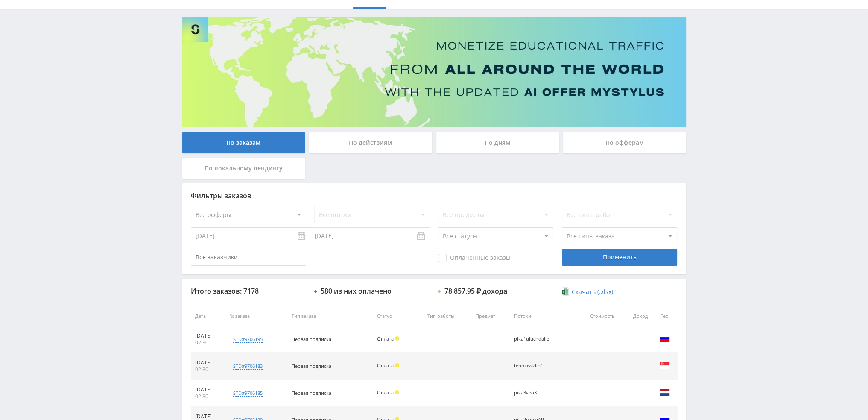 The width and height of the screenshot is (868, 420). Describe the element at coordinates (448, 316) in the screenshot. I see `th: Тип работы` at that location.